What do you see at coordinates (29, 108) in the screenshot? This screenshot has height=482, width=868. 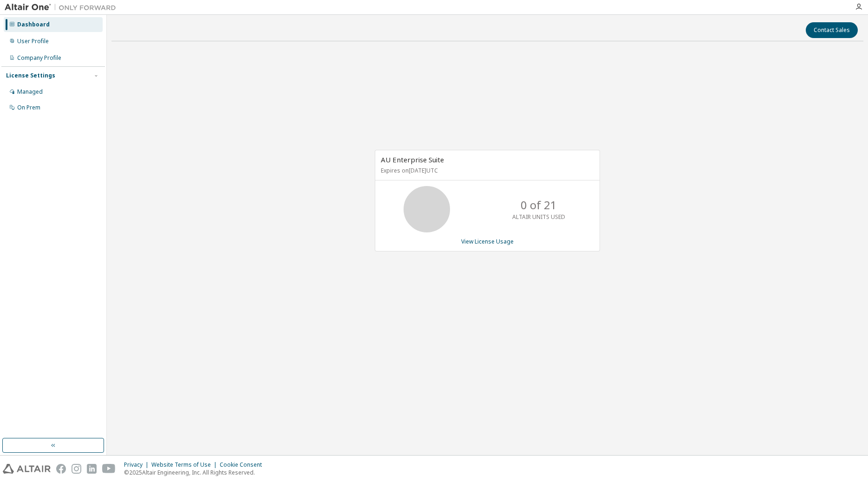 I see `div: On Prem` at bounding box center [29, 108].